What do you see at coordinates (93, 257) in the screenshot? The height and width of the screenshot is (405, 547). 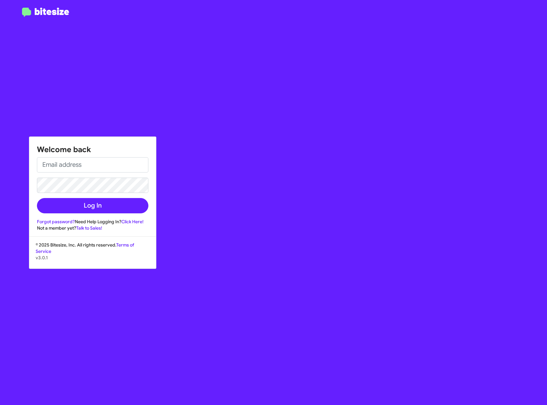 I see `p: v3.0.1` at bounding box center [93, 257].